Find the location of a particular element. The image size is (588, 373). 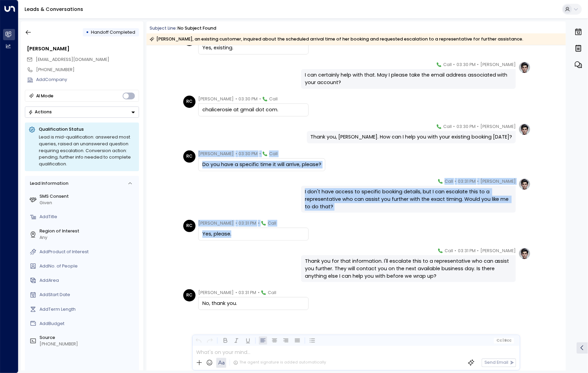

button: Cc|Bcc is located at coordinates (504, 340).